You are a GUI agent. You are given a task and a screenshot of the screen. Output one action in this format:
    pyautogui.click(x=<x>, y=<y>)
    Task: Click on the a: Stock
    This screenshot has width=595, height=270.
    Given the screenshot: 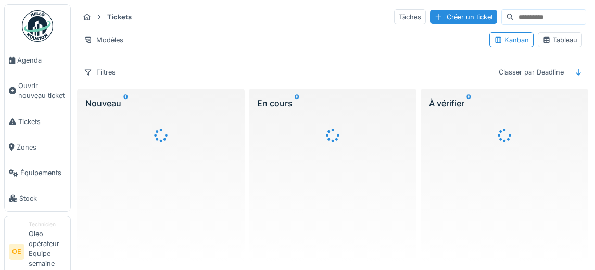 What is the action you would take?
    pyautogui.click(x=37, y=198)
    